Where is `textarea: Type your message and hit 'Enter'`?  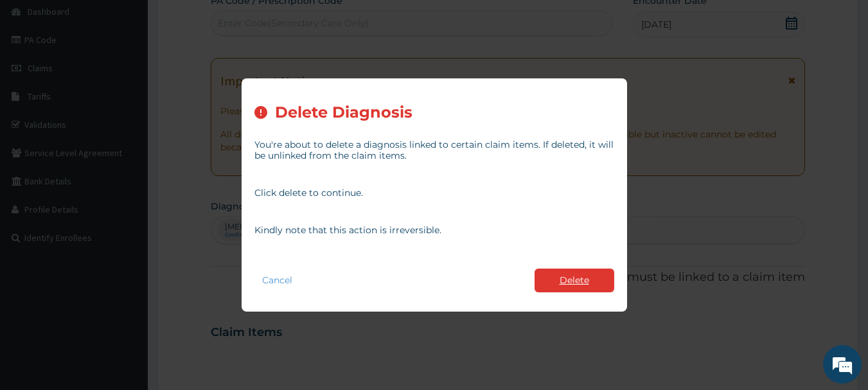 textarea: Type your message and hit 'Enter' is located at coordinates (126, 278).